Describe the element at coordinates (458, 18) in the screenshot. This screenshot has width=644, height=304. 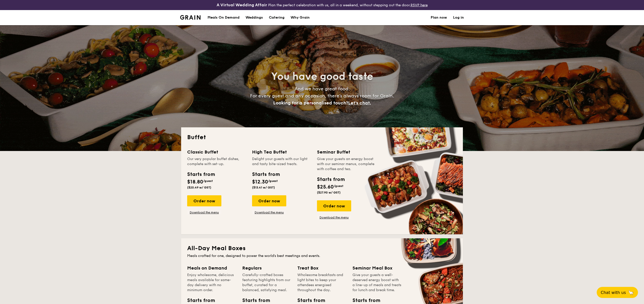
I see `a: Log in` at that location.